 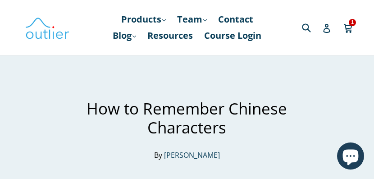 What do you see at coordinates (47, 27) in the screenshot?
I see `img: Outlier Linguistics` at bounding box center [47, 27].